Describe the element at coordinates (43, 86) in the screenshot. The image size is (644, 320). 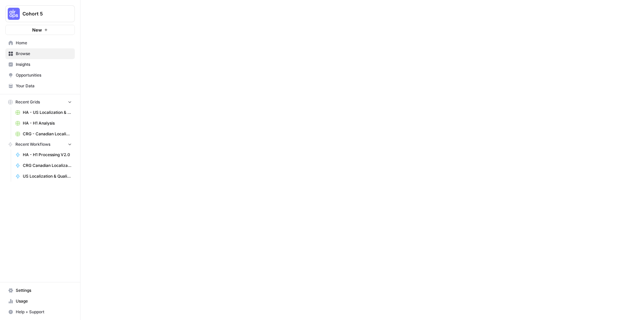
I see `span: Your Data` at that location.